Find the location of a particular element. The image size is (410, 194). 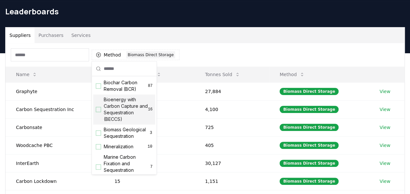

td: Carbon Lockdown is located at coordinates (55, 181).